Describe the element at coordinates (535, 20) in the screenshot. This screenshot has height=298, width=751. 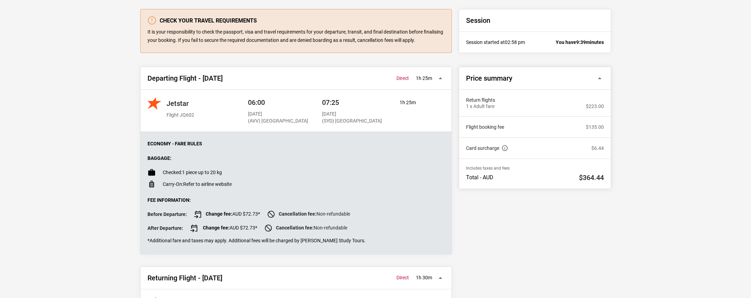
I see `h2: Session` at that location.